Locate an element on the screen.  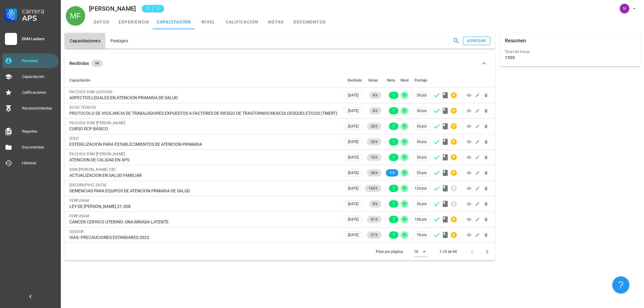
span: 55 pts is located at coordinates (422, 173).